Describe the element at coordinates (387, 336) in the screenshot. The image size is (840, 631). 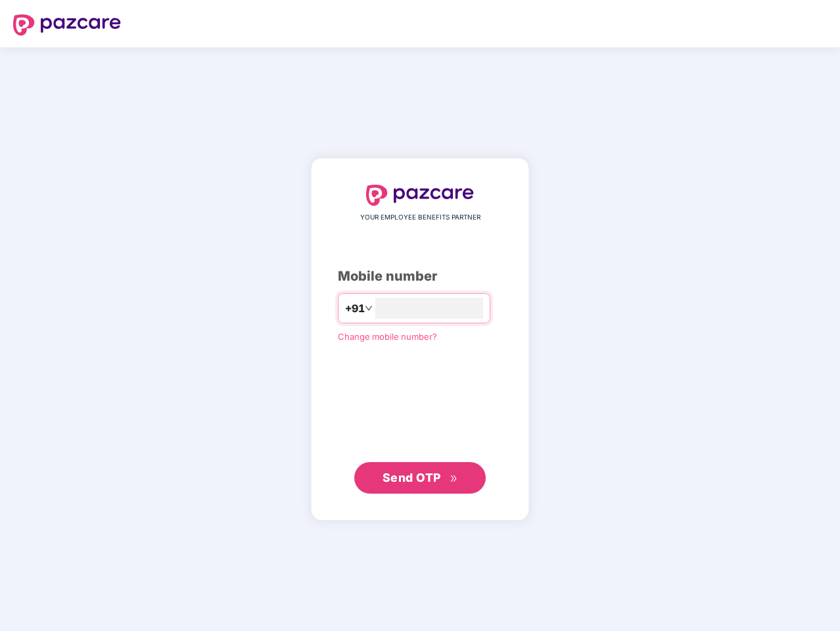
I see `span: Change mobile number?` at that location.